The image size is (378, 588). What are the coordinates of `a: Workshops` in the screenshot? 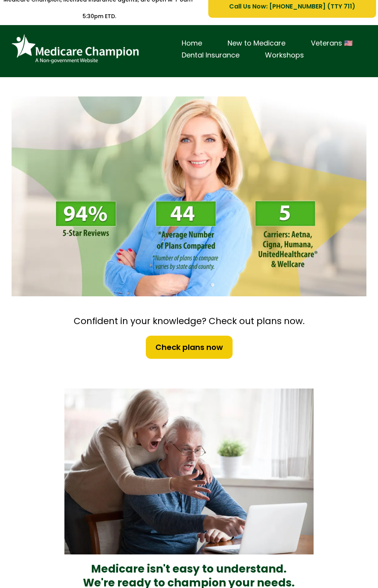 It's located at (284, 55).